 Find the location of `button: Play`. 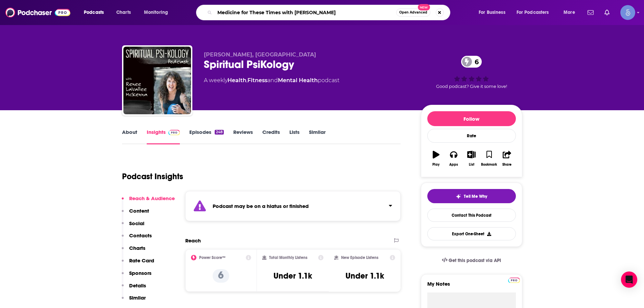

button: Play is located at coordinates (436, 158).